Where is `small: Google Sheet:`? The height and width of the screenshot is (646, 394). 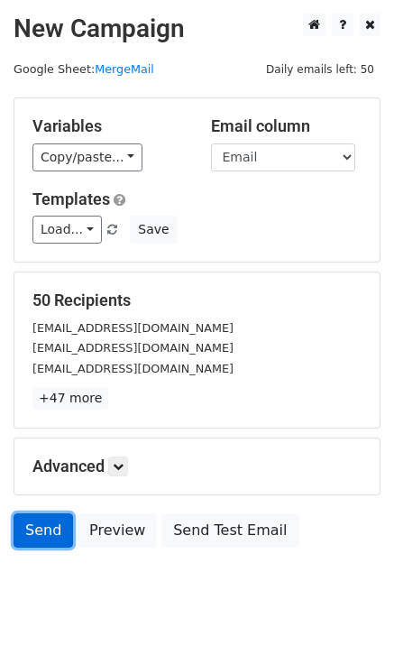
small: Google Sheet: is located at coordinates (84, 69).